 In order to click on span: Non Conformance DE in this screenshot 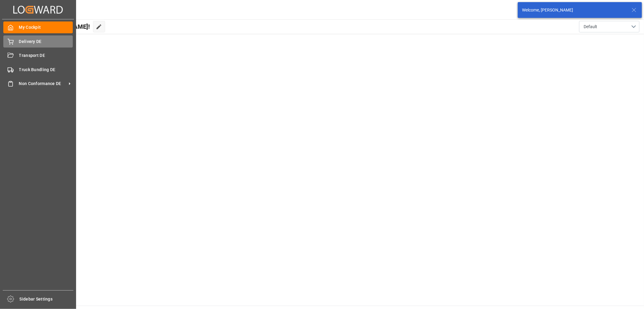, I will do `click(43, 83)`.